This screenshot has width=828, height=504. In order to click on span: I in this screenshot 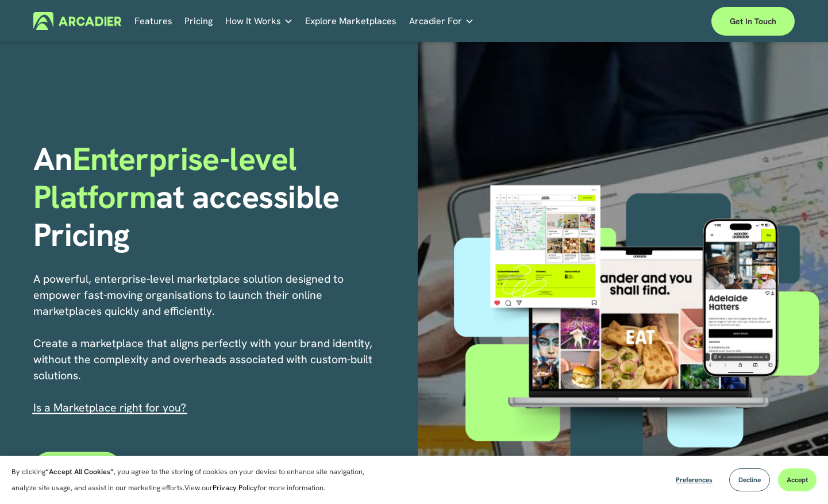, I will do `click(110, 407)`.